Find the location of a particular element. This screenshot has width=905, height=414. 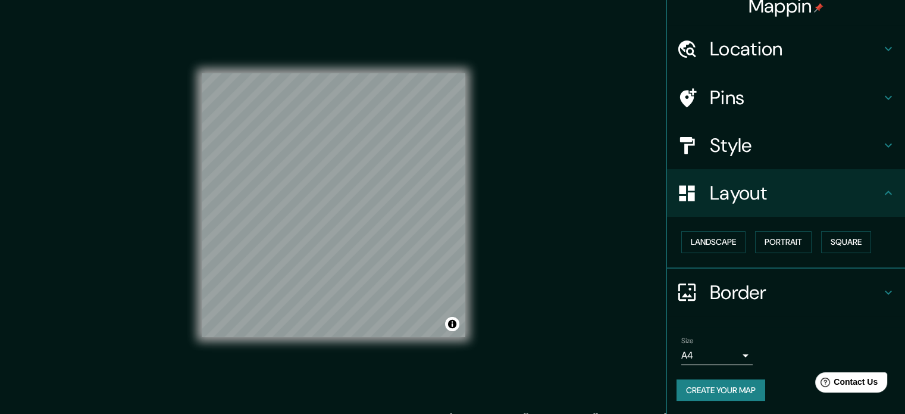

button: Portrait is located at coordinates (783, 242).